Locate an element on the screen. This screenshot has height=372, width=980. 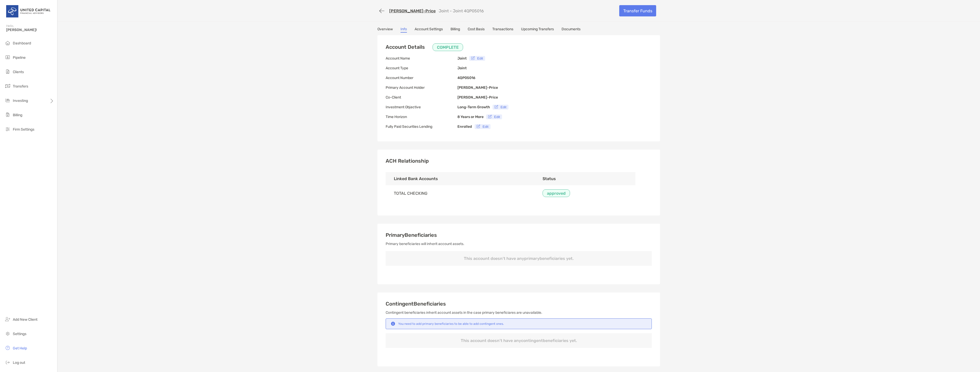
img: clients icon is located at coordinates (8, 71).